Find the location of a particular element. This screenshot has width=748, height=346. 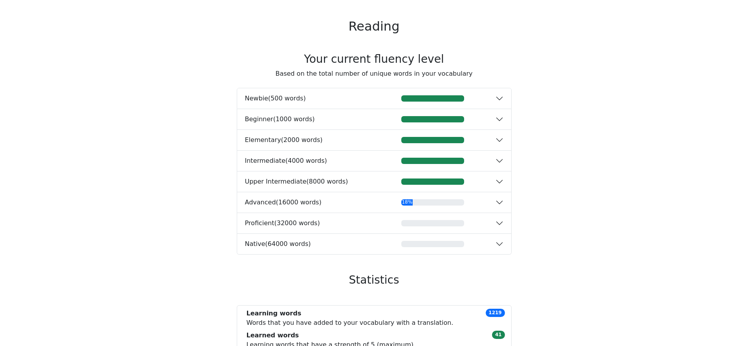

div: Native ( 64000 words ) is located at coordinates (307, 244).